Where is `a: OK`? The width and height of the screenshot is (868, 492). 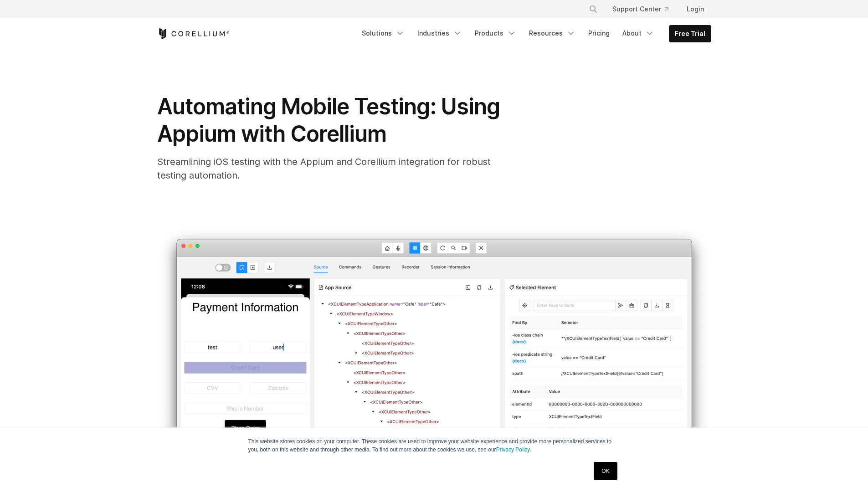
a: OK is located at coordinates (605, 471).